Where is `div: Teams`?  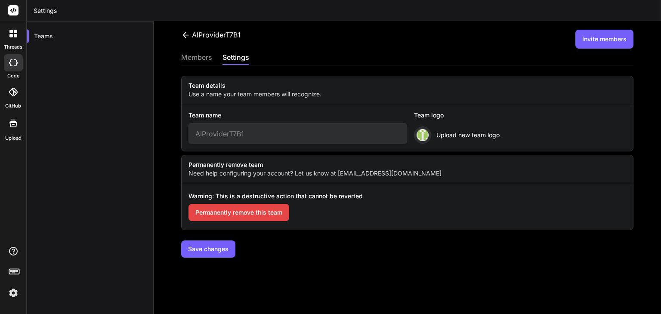 div: Teams is located at coordinates (90, 36).